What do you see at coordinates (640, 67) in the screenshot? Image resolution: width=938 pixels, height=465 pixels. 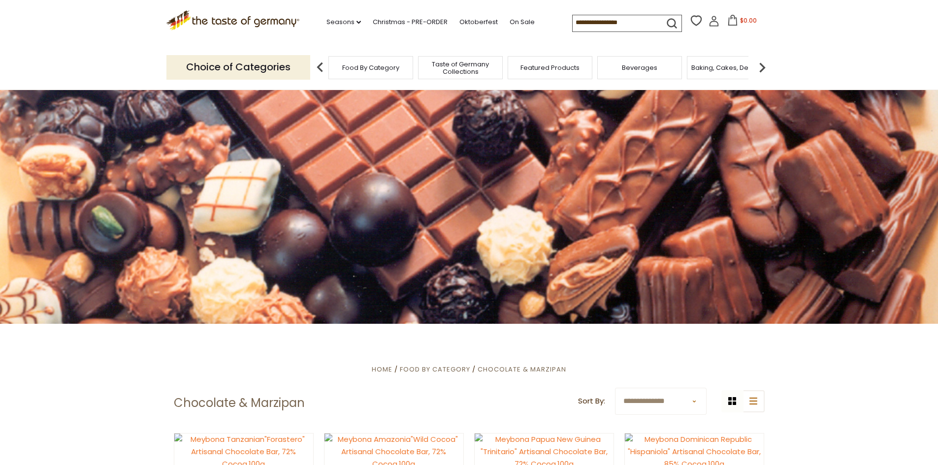 I see `a: Beverages` at bounding box center [640, 67].